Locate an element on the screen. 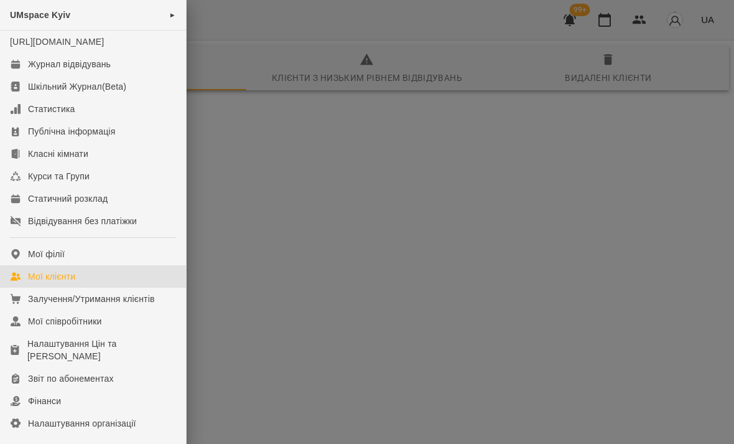  div: Статистика is located at coordinates (52, 109).